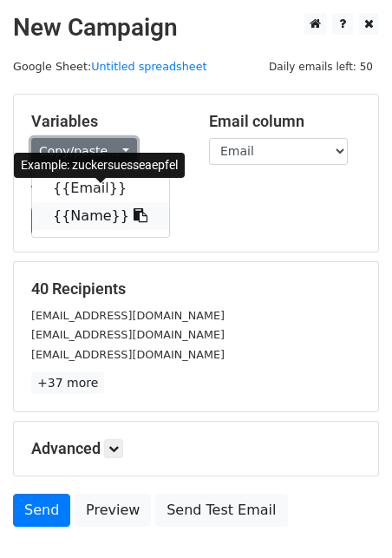  I want to click on div: Chat Widget, so click(349, 516).